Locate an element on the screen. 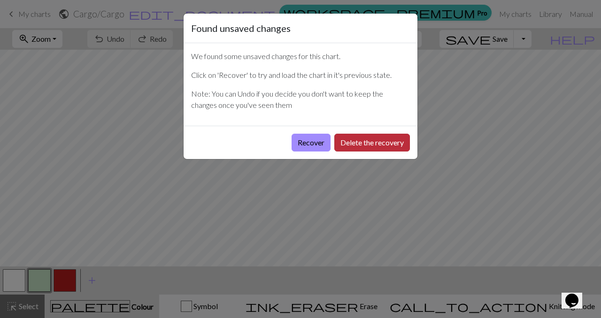 This screenshot has width=601, height=318. button: Delete the recovery is located at coordinates (372, 143).